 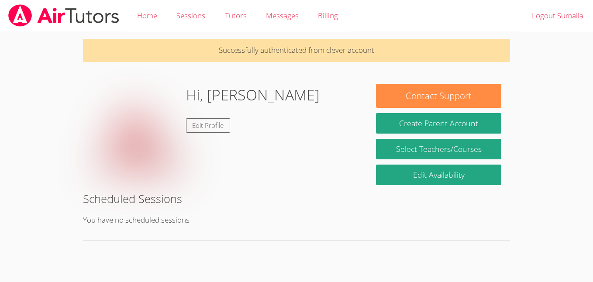 I want to click on a: Select Teachers/Courses, so click(x=438, y=149).